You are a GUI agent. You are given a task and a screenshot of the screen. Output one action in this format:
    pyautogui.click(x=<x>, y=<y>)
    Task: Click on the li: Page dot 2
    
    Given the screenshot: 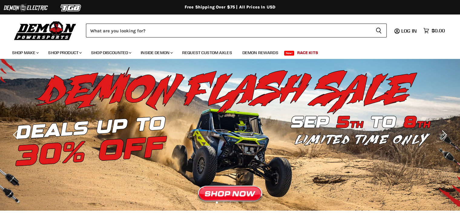 What is the action you would take?
    pyautogui.click(x=223, y=203)
    